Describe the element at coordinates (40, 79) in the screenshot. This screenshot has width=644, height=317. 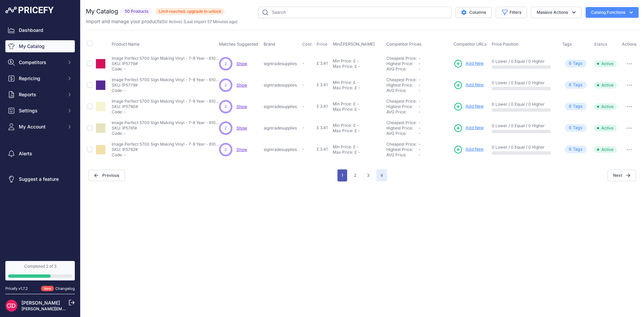
I see `span: Repricing` at that location.